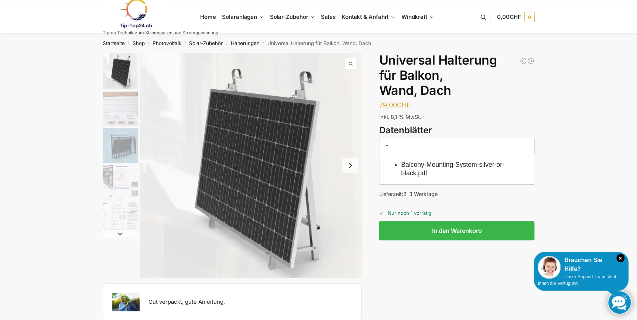  What do you see at coordinates (453, 169) in the screenshot?
I see `a: Balcony-Mounting-System-silver-or-black.pdf` at bounding box center [453, 169].